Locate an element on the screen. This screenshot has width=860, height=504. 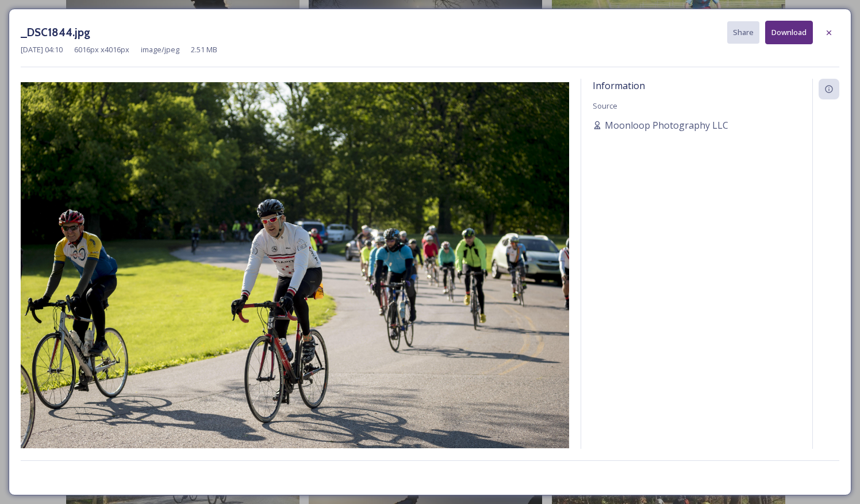
span: 6016 px x 4016 px is located at coordinates (102, 50).